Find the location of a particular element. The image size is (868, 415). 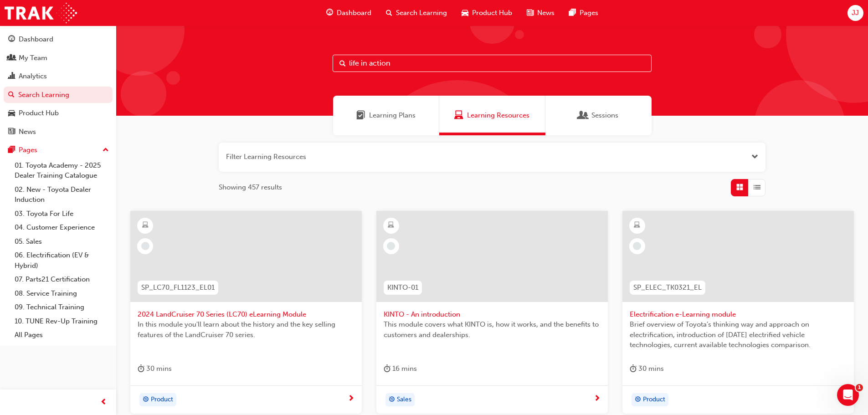

span: JJ is located at coordinates (855, 13).